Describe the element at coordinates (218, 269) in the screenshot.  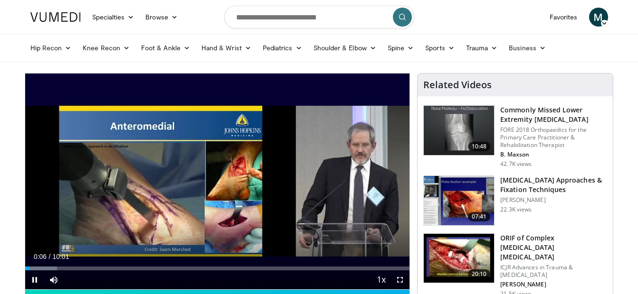
I see `div: Progress Bar` at that location.